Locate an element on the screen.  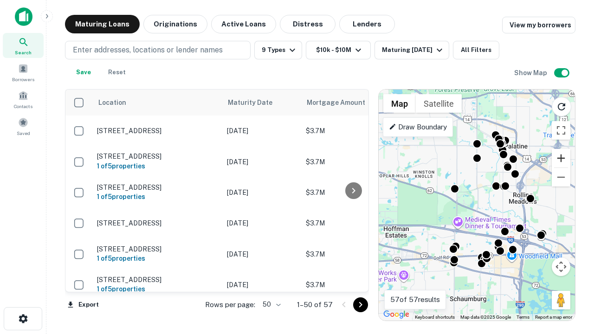
button: Keyboard shortcuts is located at coordinates (435, 317).